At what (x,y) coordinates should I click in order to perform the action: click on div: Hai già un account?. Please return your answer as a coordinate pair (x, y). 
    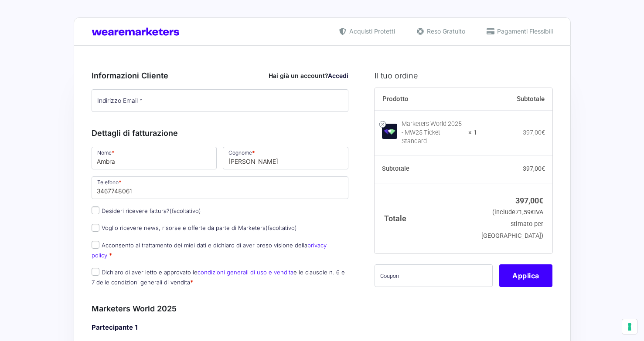
    Looking at the image, I should click on (309, 75).